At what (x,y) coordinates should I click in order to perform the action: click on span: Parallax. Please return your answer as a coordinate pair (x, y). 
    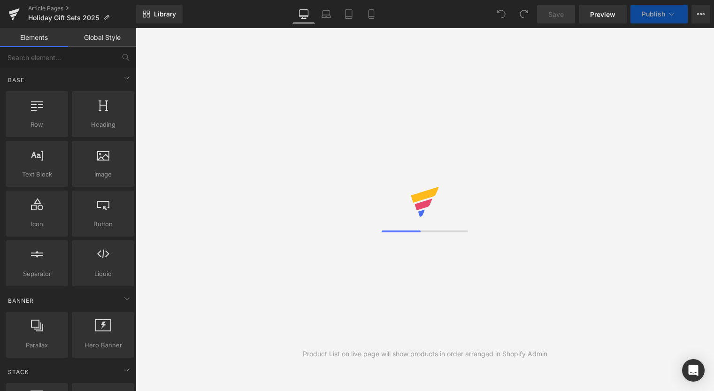
    Looking at the image, I should click on (37, 345).